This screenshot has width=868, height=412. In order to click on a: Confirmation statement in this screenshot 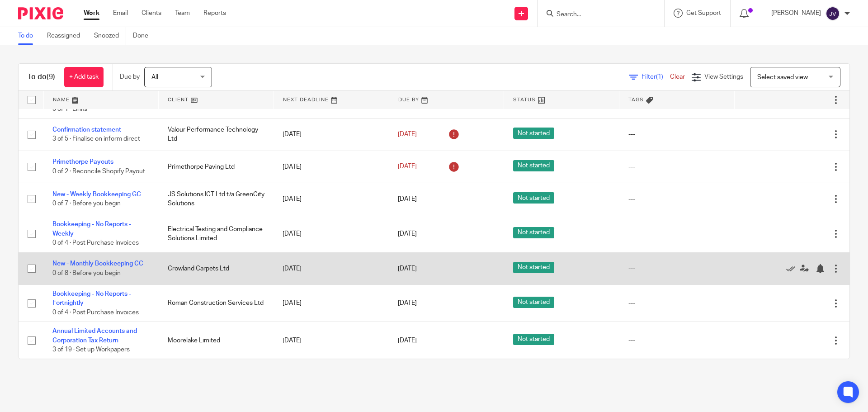, I will do `click(87, 130)`.